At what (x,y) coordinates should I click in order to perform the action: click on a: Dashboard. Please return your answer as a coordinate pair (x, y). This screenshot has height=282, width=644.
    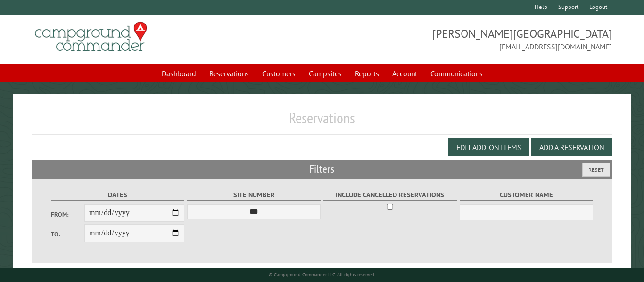
    Looking at the image, I should click on (179, 73).